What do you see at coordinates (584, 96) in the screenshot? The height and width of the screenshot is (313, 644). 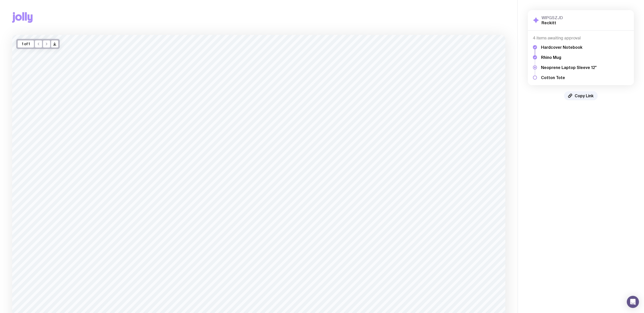 I see `span: Copy Link` at bounding box center [584, 96].